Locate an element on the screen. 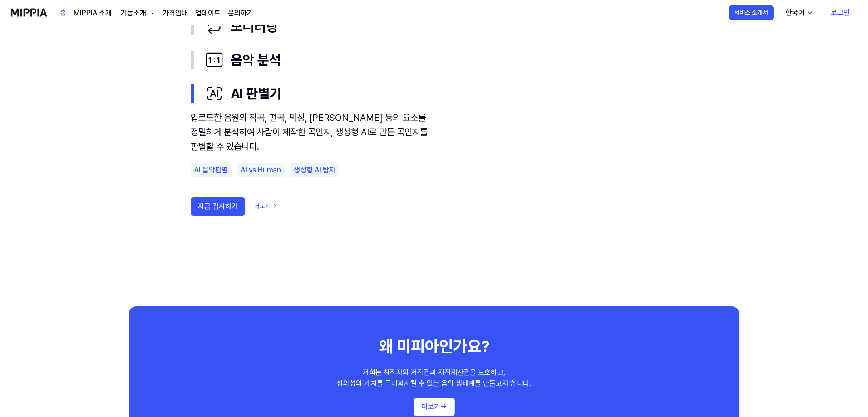  button: 한국어 is located at coordinates (798, 13).